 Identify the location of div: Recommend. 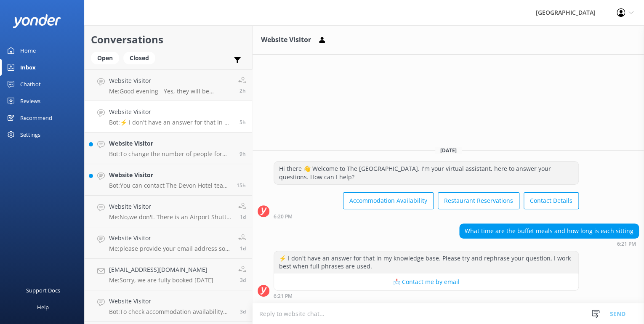
(36, 117).